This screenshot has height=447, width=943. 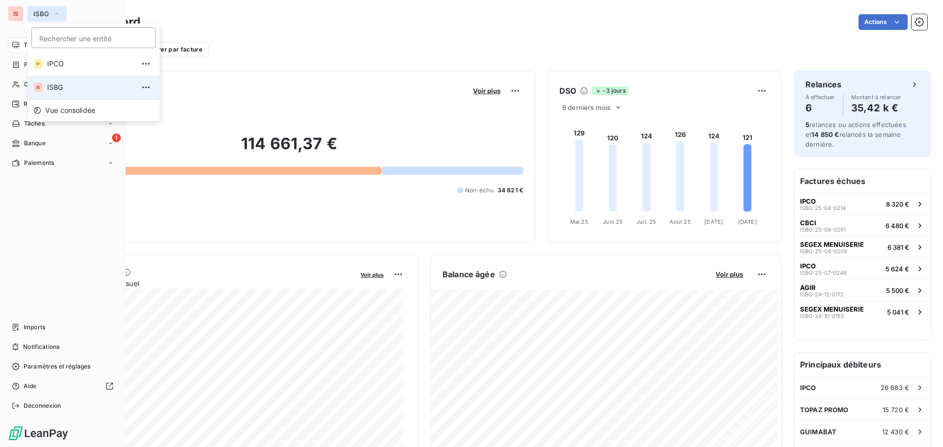 I want to click on span: 15 720 €, so click(x=896, y=410).